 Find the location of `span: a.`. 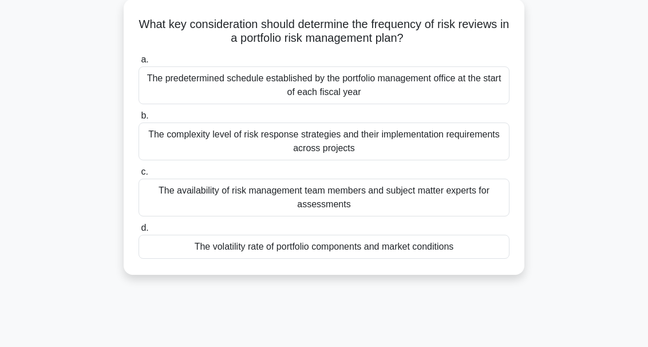

span: a. is located at coordinates (144, 59).